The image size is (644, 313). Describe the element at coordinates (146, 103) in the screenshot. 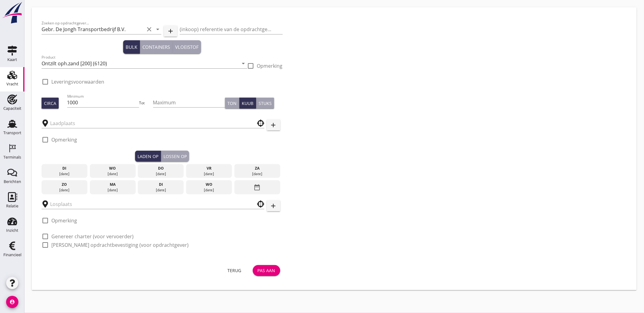

I see `div: Tot` at that location.